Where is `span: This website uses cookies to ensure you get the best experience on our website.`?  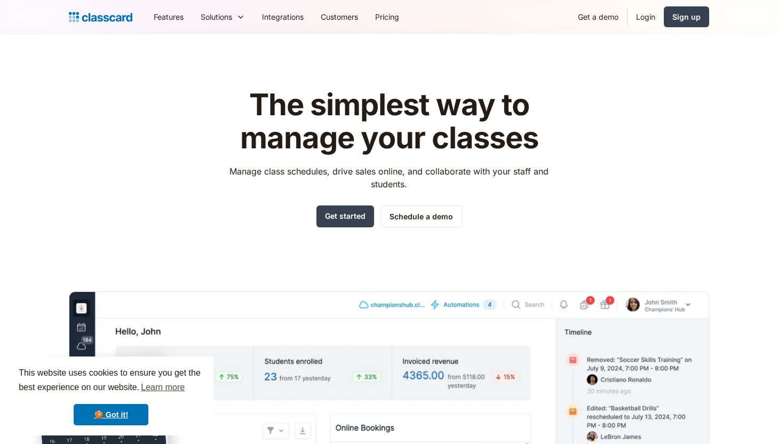
span: This website uses cookies to ensure you get the best experience on our website. is located at coordinates (111, 381).